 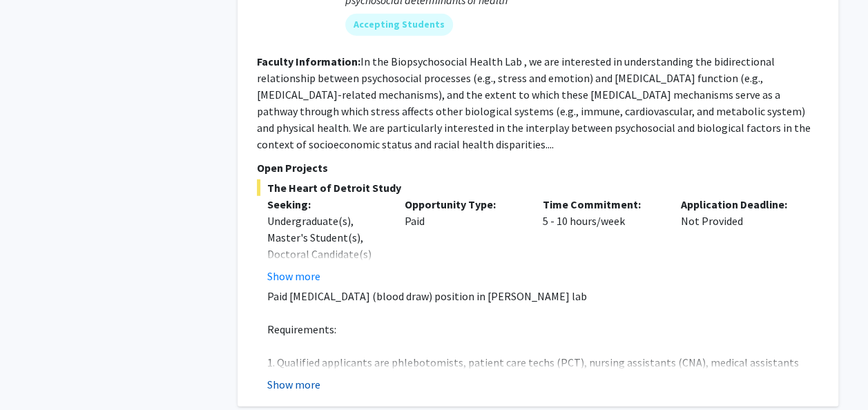 What do you see at coordinates (464, 204) in the screenshot?
I see `p: Opportunity Type:` at bounding box center [464, 204].